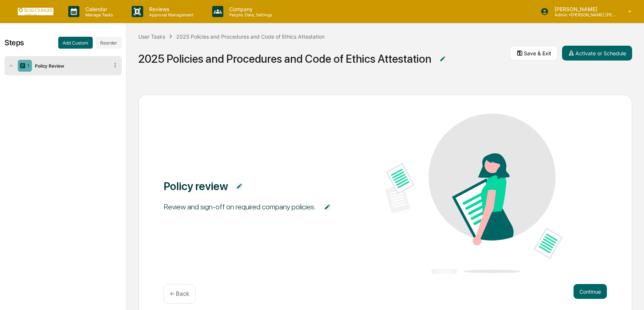 The width and height of the screenshot is (644, 310). Describe the element at coordinates (250, 9) in the screenshot. I see `p: Company` at that location.